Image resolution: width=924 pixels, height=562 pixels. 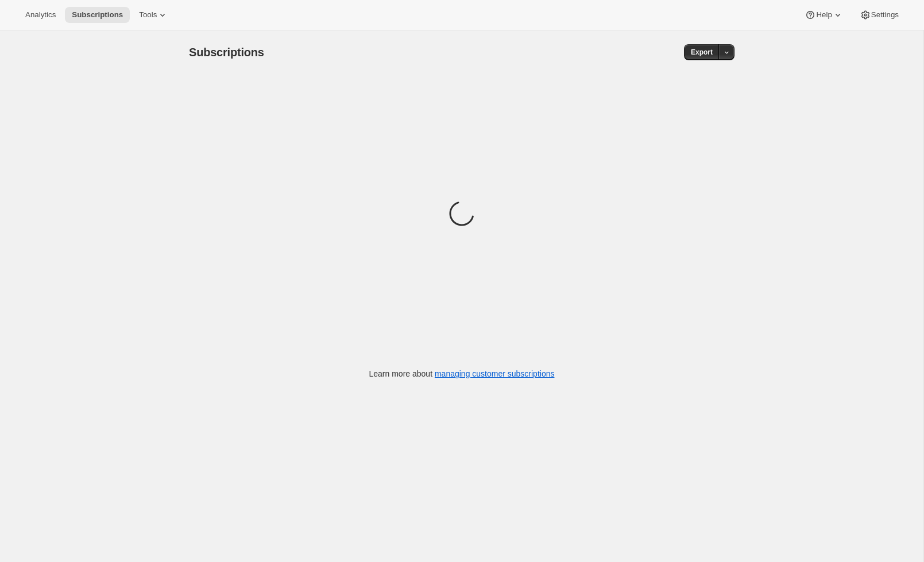 I want to click on span: Analytics, so click(x=40, y=15).